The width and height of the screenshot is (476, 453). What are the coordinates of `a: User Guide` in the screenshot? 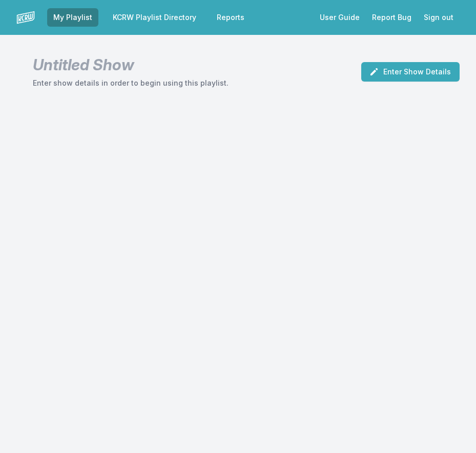 It's located at (340, 18).